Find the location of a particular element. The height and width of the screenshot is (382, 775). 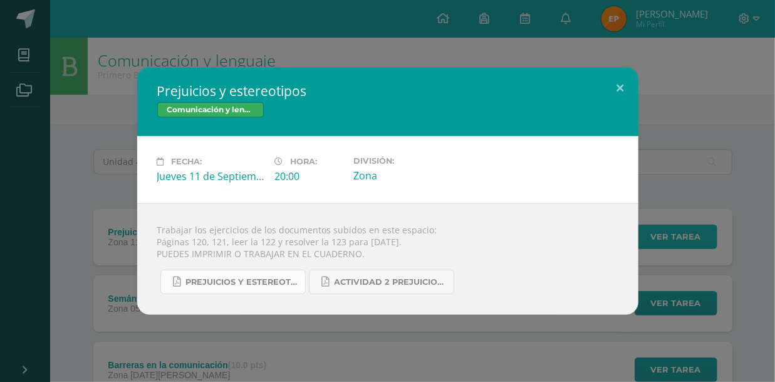

label: División: is located at coordinates (407, 160).